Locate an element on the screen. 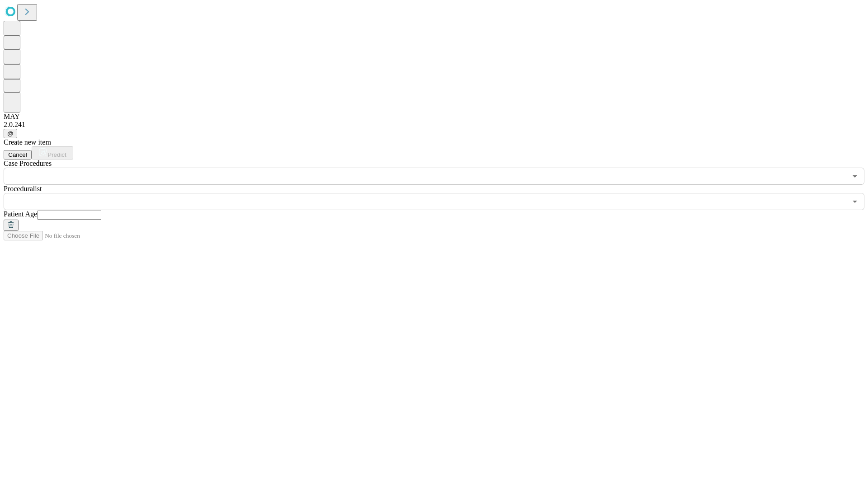 This screenshot has width=868, height=488. div: 2.0.241 is located at coordinates (434, 125).